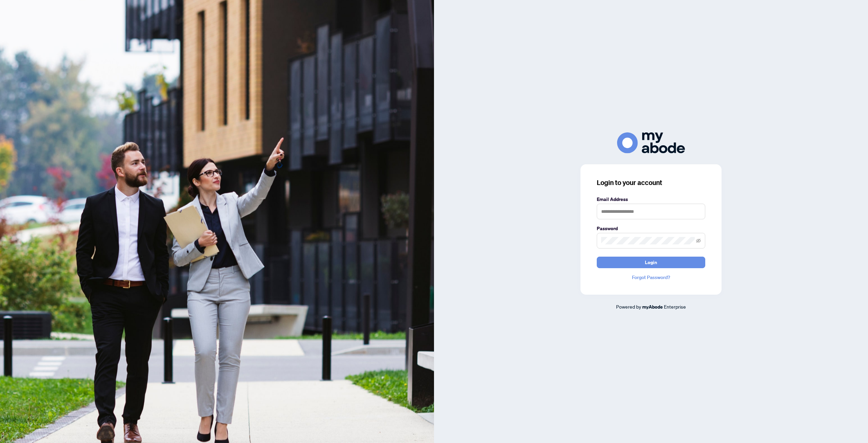  I want to click on span: Login, so click(651, 263).